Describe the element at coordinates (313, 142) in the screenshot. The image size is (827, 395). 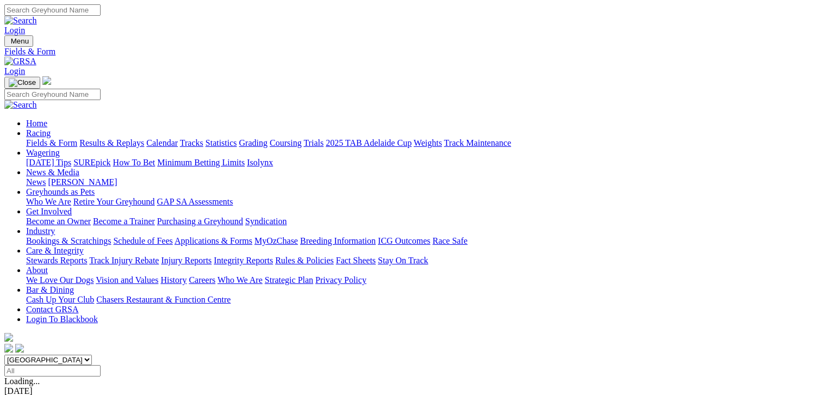
I see `a: Trials` at that location.